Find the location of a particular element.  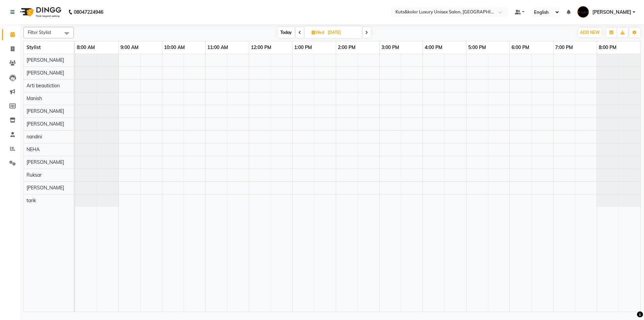

a: 10:00 AM is located at coordinates (174, 48).